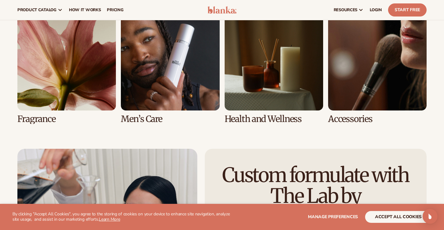 Image resolution: width=444 pixels, height=230 pixels. I want to click on span: resources, so click(346, 10).